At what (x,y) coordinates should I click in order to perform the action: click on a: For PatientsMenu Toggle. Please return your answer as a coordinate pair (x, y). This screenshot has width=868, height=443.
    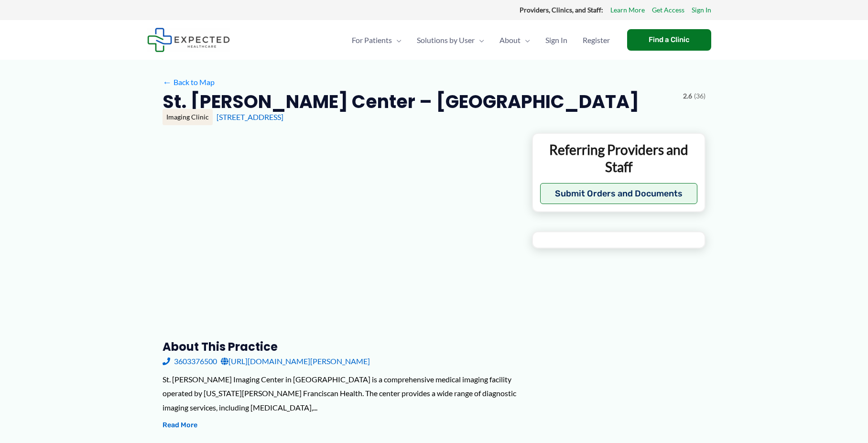
    Looking at the image, I should click on (376, 40).